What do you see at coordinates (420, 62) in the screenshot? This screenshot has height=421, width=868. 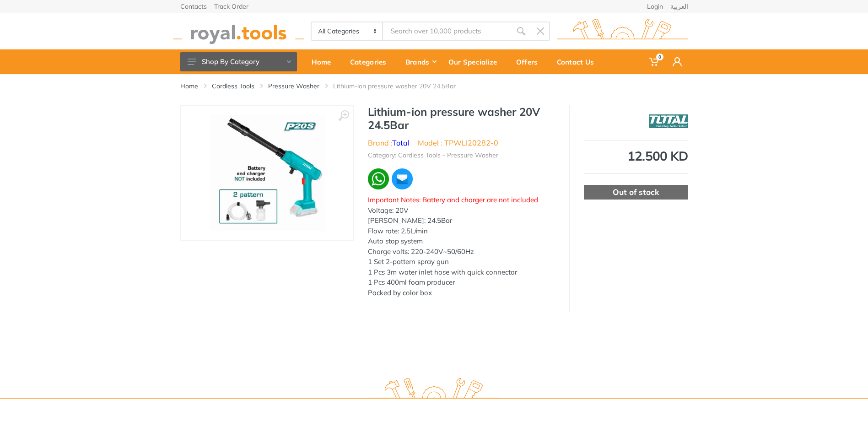 I see `div: Brands` at bounding box center [420, 62].